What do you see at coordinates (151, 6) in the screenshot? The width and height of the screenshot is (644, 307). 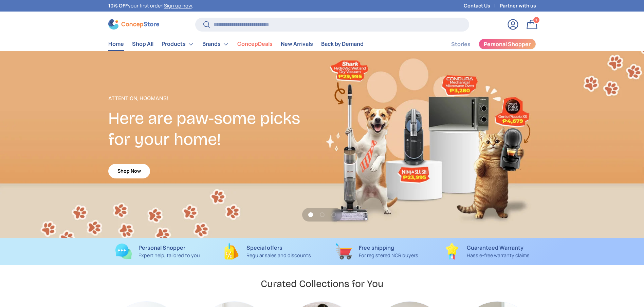 I see `p: your first order! .` at bounding box center [151, 6].